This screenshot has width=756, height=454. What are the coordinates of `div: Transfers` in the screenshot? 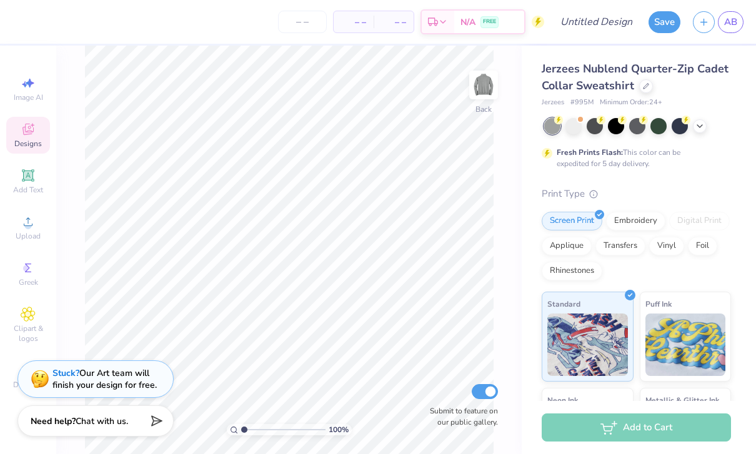 It's located at (620, 246).